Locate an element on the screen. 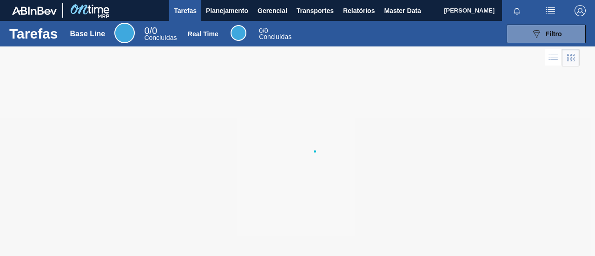 This screenshot has height=256, width=595. span: Relatórios is located at coordinates (359, 11).